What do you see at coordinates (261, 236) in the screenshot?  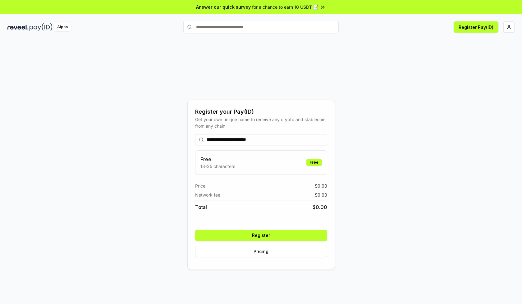 I see `button: Register` at bounding box center [261, 236].